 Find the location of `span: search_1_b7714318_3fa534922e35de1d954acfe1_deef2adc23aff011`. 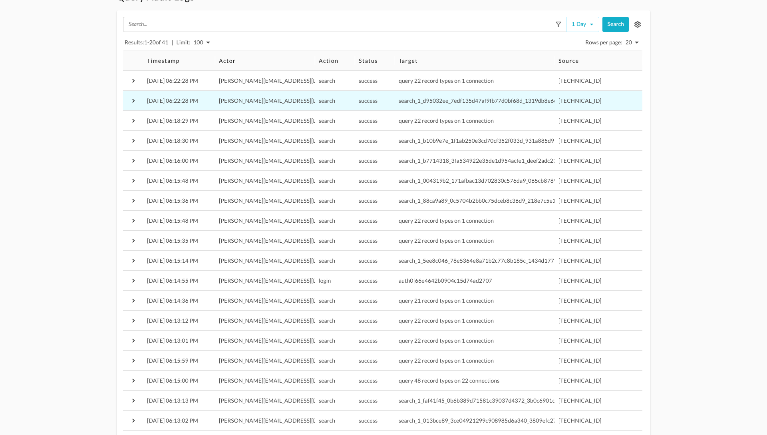

span: search_1_b7714318_3fa534922e35de1d954acfe1_deef2adc23aff011 is located at coordinates (486, 160).